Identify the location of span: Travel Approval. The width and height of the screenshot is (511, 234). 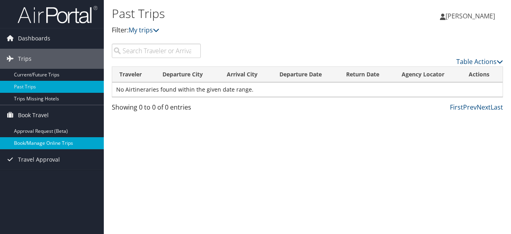
(39, 159).